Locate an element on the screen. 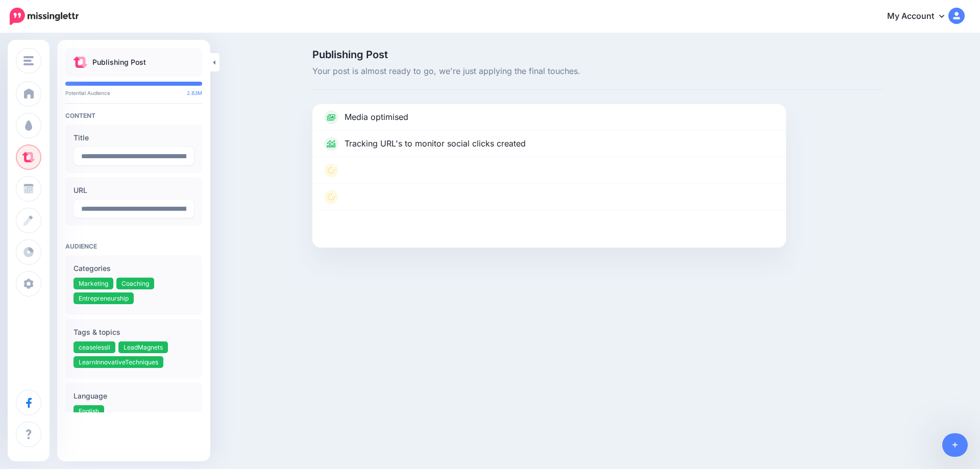 The width and height of the screenshot is (980, 469). span: Your post is almost ready to go, we're just applying the final touches. is located at coordinates (598, 71).